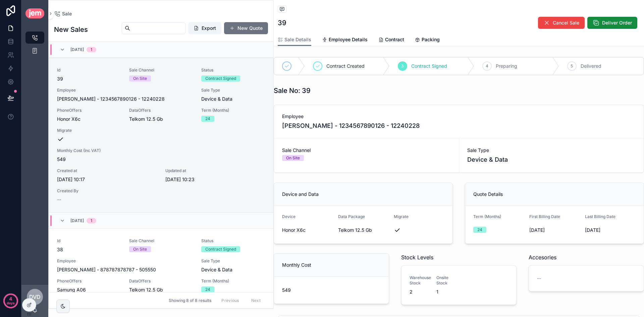  I want to click on h1: New Sales, so click(71, 30).